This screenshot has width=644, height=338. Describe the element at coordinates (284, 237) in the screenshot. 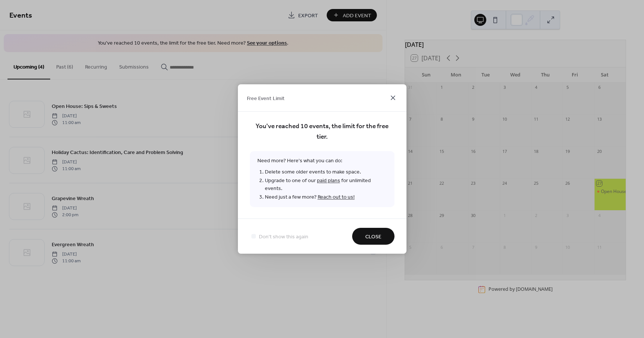

I see `span: Don't show this again` at that location.